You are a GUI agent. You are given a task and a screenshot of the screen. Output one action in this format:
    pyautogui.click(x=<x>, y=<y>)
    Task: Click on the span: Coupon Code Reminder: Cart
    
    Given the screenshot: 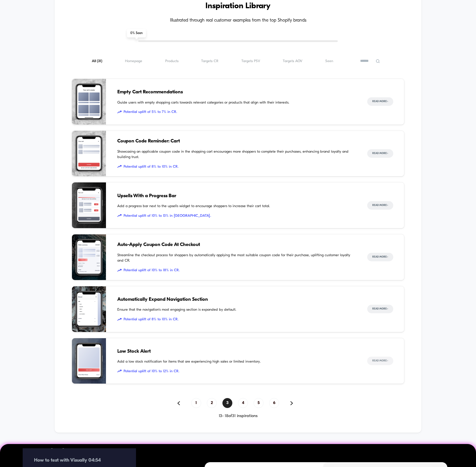 What is the action you would take?
    pyautogui.click(x=237, y=141)
    